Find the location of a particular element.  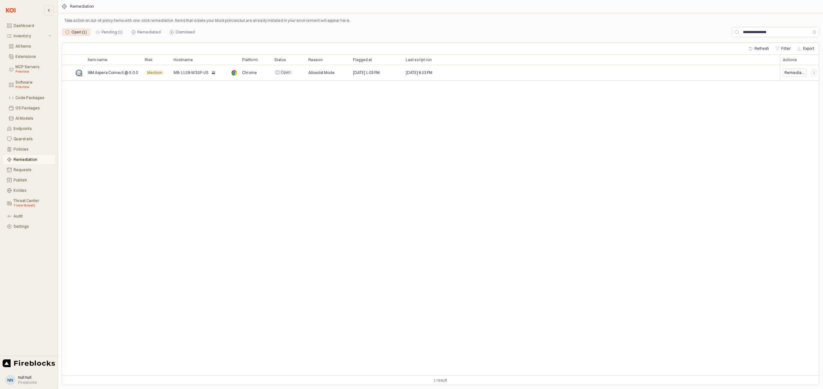

span: Status is located at coordinates (280, 60).